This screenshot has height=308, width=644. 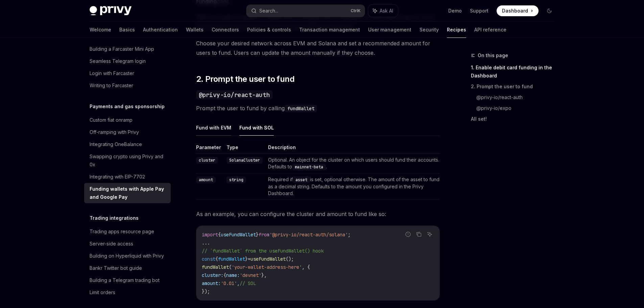 What do you see at coordinates (128, 177) in the screenshot?
I see `a: Integrating with EIP-7702` at bounding box center [128, 177].